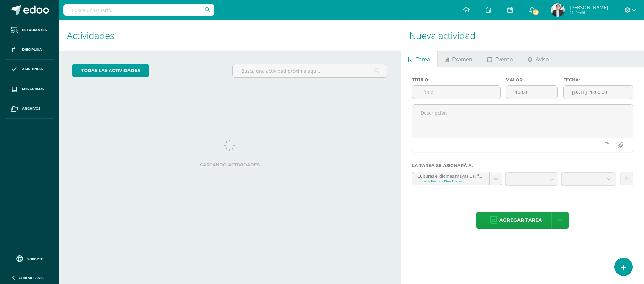 This screenshot has width=644, height=284. What do you see at coordinates (500, 59) in the screenshot?
I see `a: Evento` at bounding box center [500, 59].